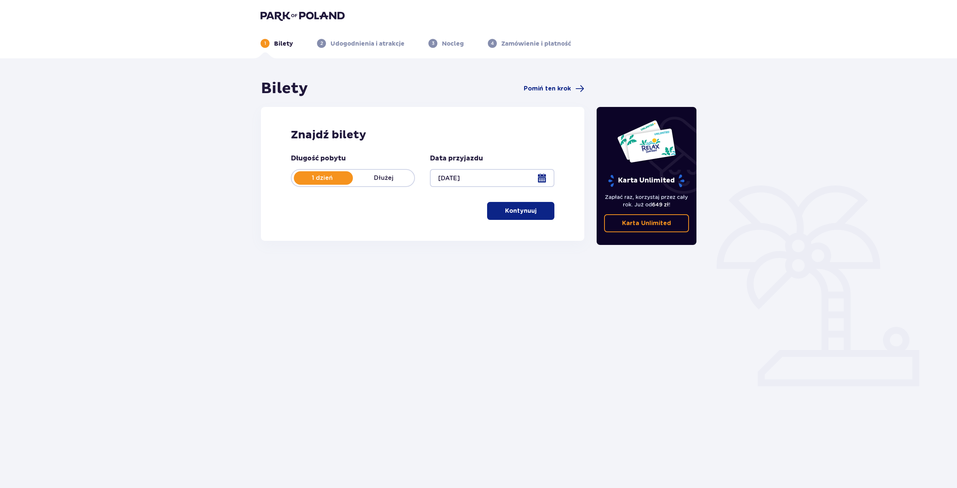 The width and height of the screenshot is (957, 488). Describe the element at coordinates (646, 141) in the screenshot. I see `img: Dwie karty całoroczne do Suntago z napisem 'UNLIMITED RELAX', na białym tle z tropikalnymi liśćmi...` at that location.